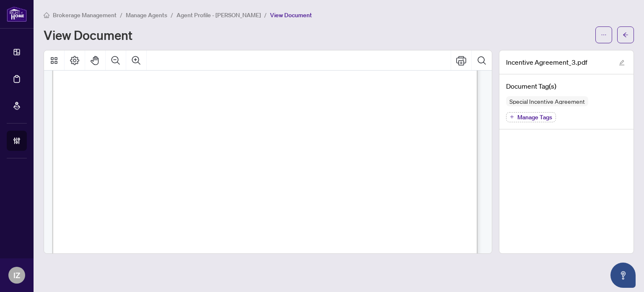 The width and height of the screenshot is (644, 292). Describe the element at coordinates (146, 15) in the screenshot. I see `span: Manage Agents` at that location.